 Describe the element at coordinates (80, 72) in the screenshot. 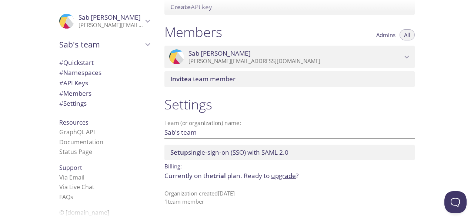

I see `span: Namespaces` at that location.